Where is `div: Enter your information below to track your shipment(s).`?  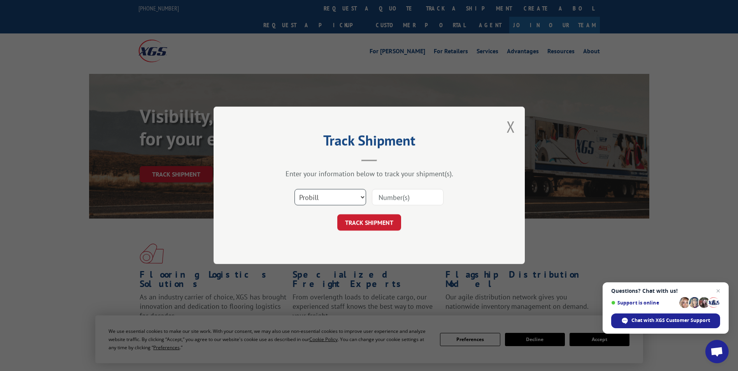
div: Enter your information below to track your shipment(s). is located at coordinates (369, 174).